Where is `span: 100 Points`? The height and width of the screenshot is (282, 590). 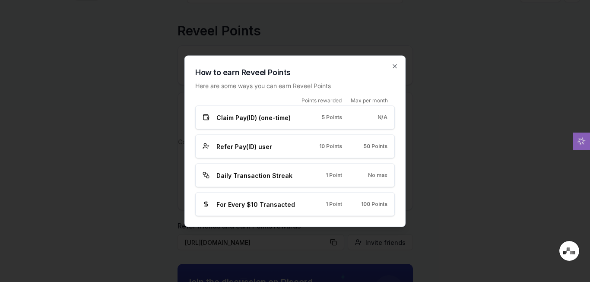
span: 100 Points is located at coordinates (374, 204).